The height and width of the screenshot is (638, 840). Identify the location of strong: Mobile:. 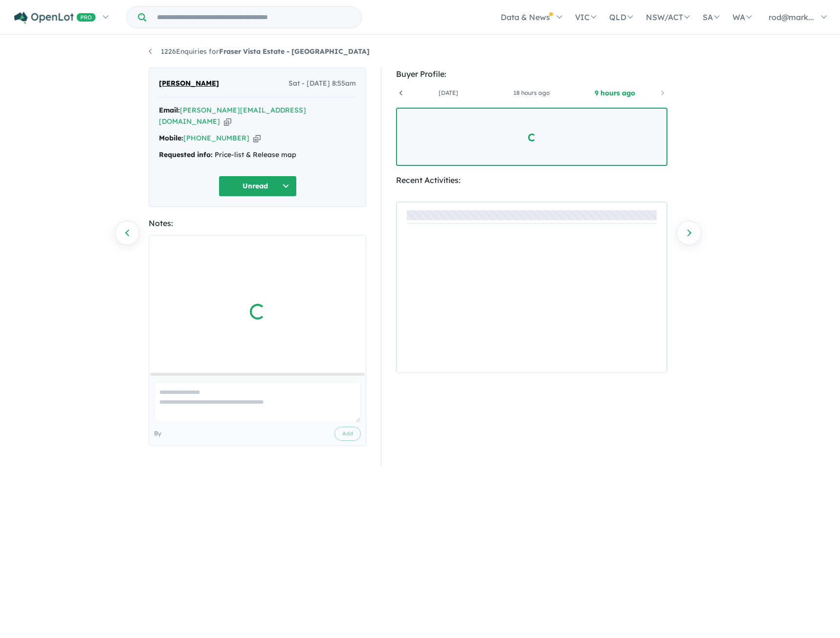
(171, 138).